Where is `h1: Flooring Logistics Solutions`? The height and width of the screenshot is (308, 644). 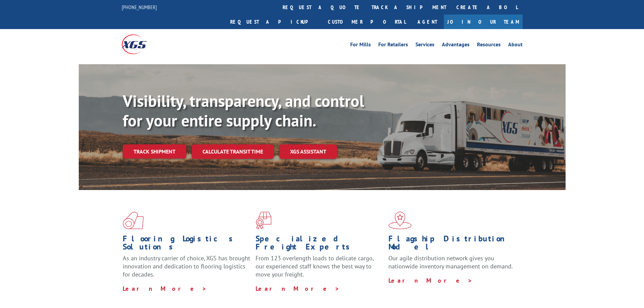 h1: Flooring Logistics Solutions is located at coordinates (187, 244).